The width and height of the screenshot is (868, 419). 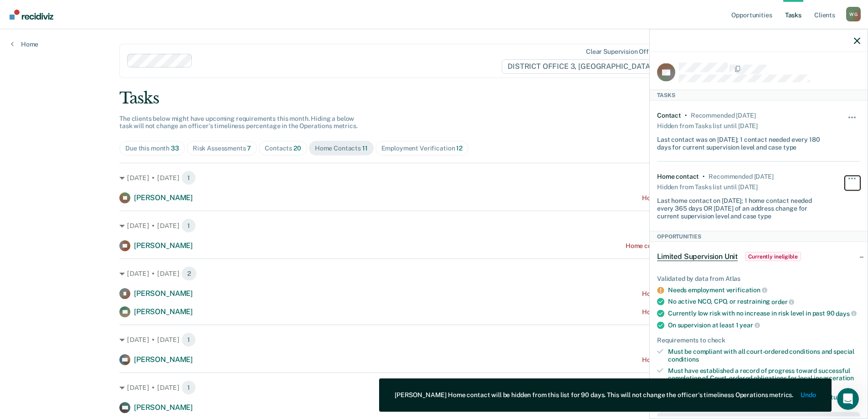 What do you see at coordinates (853, 14) in the screenshot?
I see `button: Profile dropdown button` at bounding box center [853, 14].